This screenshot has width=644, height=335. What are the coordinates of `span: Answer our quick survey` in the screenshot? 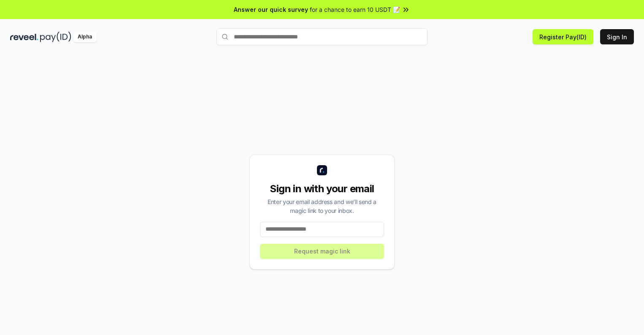 It's located at (271, 9).